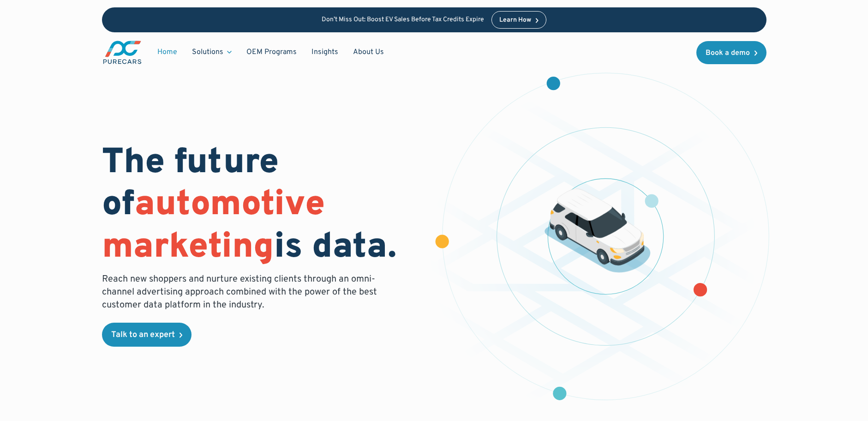 The height and width of the screenshot is (421, 868). I want to click on p: Don’t Miss Out: Boost EV Sales Before Tax Credits Expire, so click(403, 20).